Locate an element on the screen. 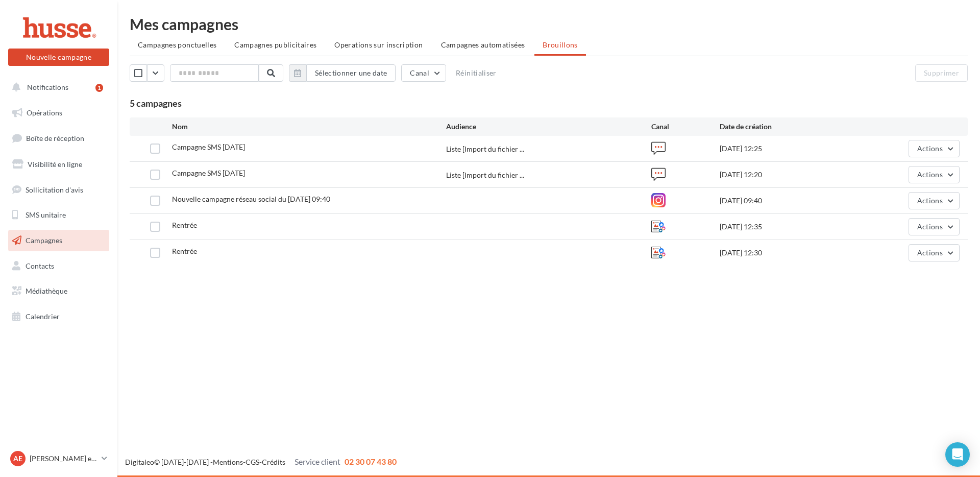  button: Supprimer is located at coordinates (941, 73).